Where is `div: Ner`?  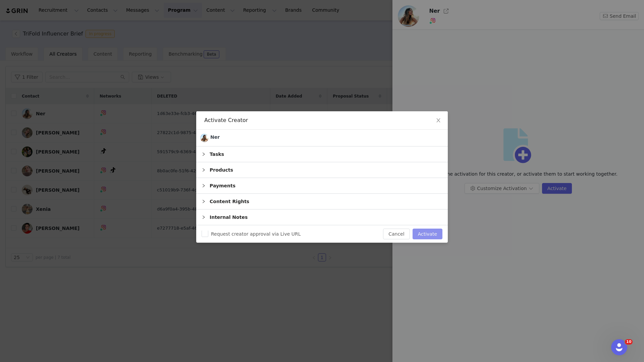 div: Ner is located at coordinates (215, 137).